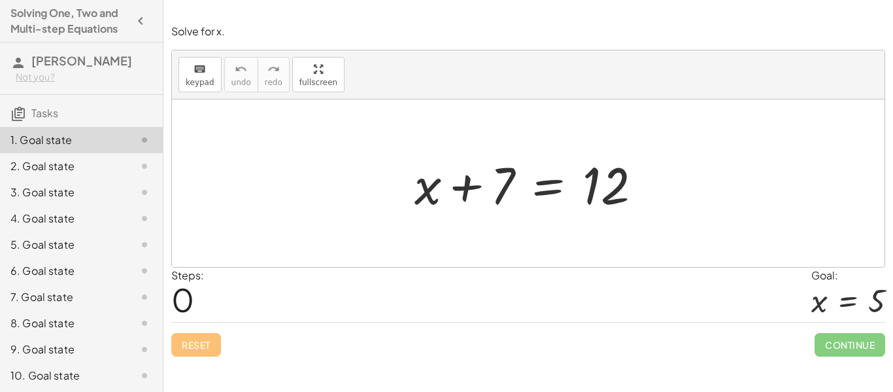 The height and width of the screenshot is (392, 893). What do you see at coordinates (318, 82) in the screenshot?
I see `span: fullscreen` at bounding box center [318, 82].